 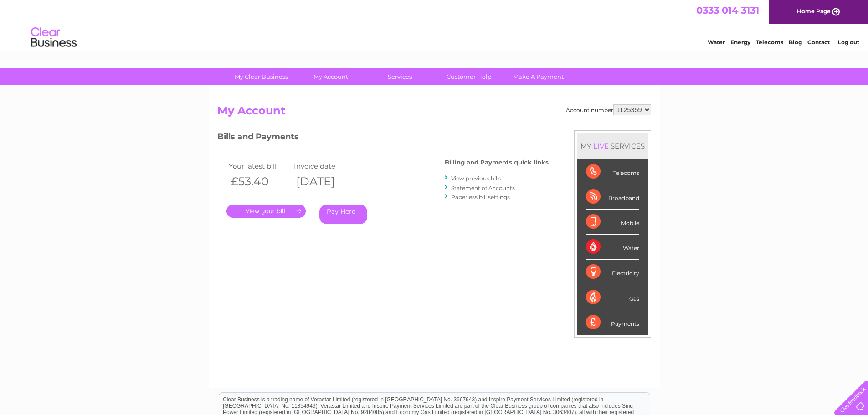 I want to click on a: My Clear Business, so click(x=261, y=76).